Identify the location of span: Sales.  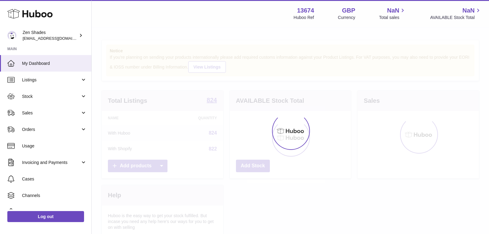
(51, 113).